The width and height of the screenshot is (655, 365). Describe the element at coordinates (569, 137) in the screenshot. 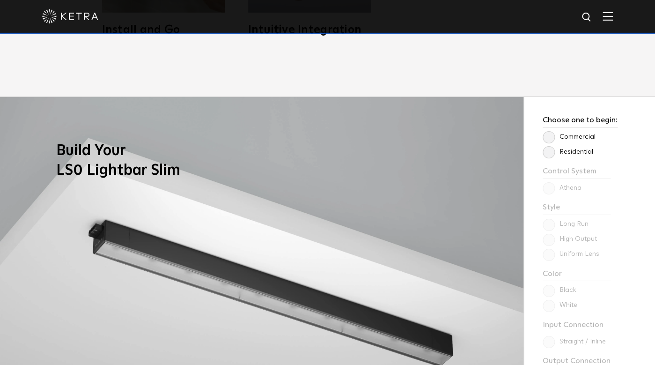

I see `label: Commercial` at that location.